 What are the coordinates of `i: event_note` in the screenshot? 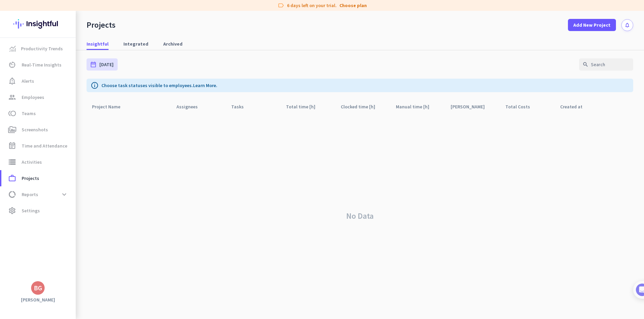 It's located at (12, 146).